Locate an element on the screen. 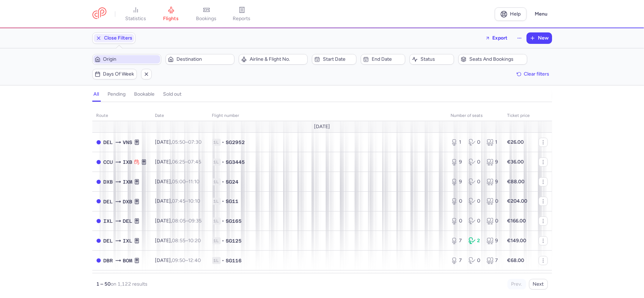  button: Days of week is located at coordinates (114, 74).